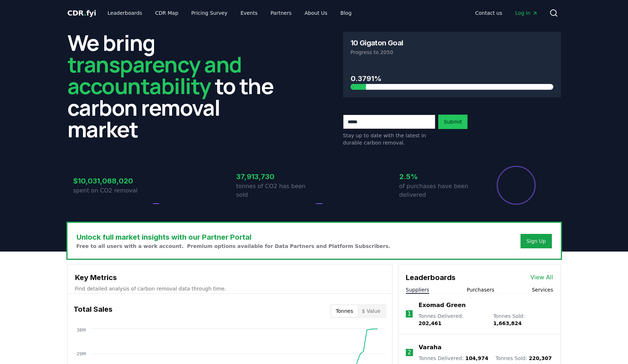 The height and width of the screenshot is (364, 628). I want to click on a: Varaha, so click(430, 347).